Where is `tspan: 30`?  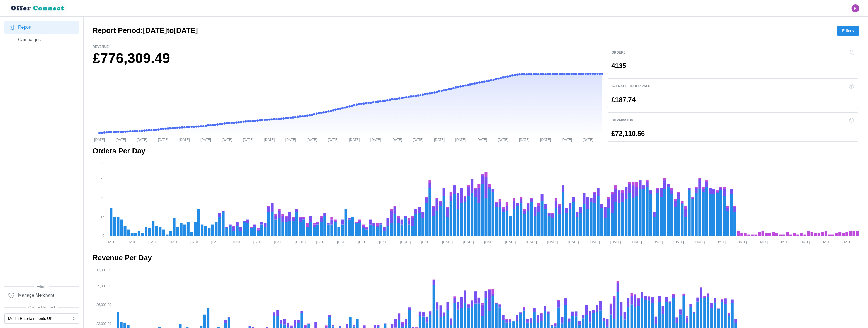
tspan: 30 is located at coordinates (102, 198).